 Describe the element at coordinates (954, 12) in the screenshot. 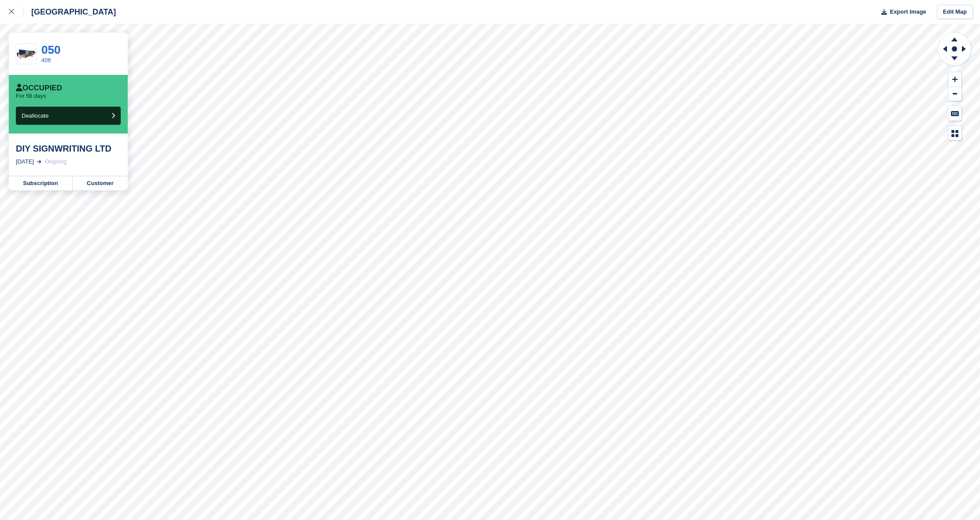

I see `a: Edit Map` at that location.